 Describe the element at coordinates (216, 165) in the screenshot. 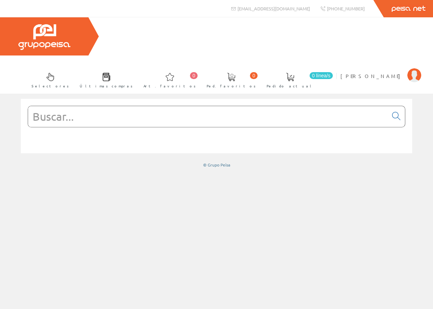

I see `div: © Grupo Peisa` at that location.